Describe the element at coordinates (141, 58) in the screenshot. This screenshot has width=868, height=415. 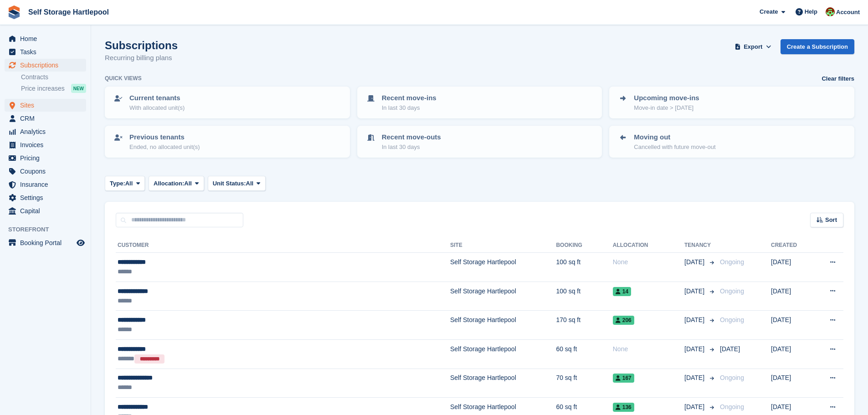
I see `p: Recurring billing plans` at that location.